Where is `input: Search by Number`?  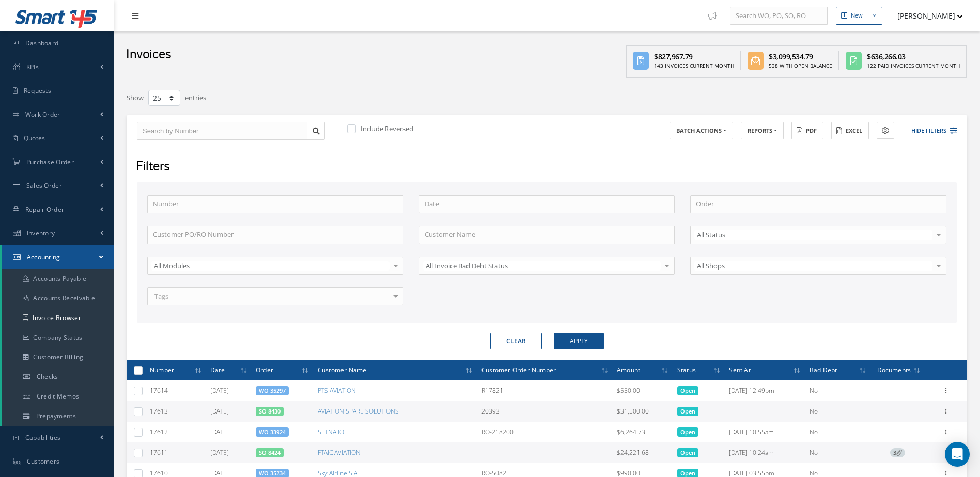
input: Search by Number is located at coordinates (222, 131).